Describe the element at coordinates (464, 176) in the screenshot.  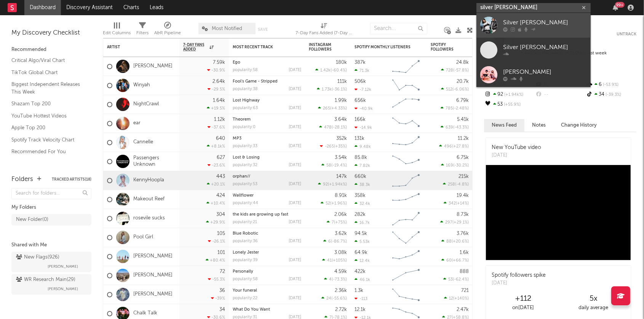
I see `div: 215k` at that location.